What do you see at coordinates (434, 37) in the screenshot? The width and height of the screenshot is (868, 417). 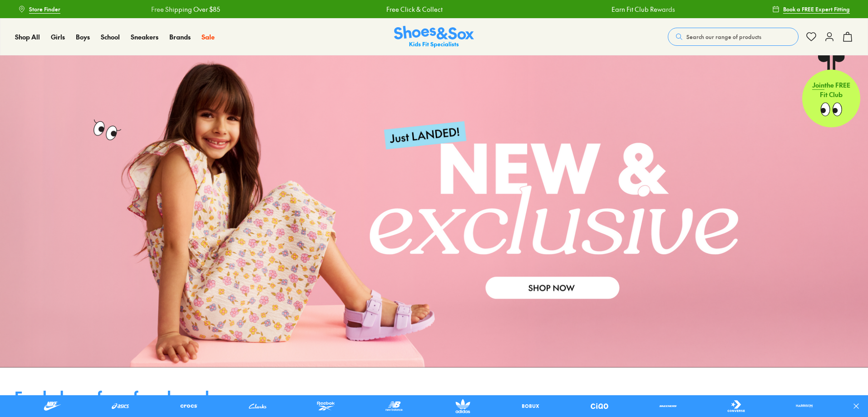 I see `a: Shoes & Sox` at bounding box center [434, 37].